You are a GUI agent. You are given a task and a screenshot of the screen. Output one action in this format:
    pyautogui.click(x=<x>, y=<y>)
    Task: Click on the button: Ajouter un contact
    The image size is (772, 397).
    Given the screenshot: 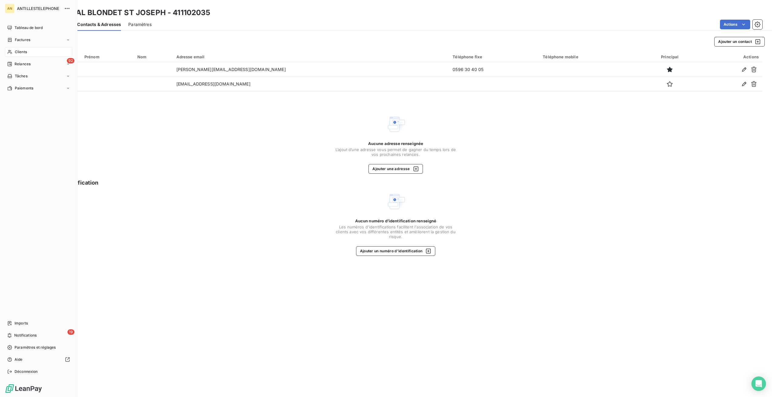 What is the action you would take?
    pyautogui.click(x=739, y=42)
    